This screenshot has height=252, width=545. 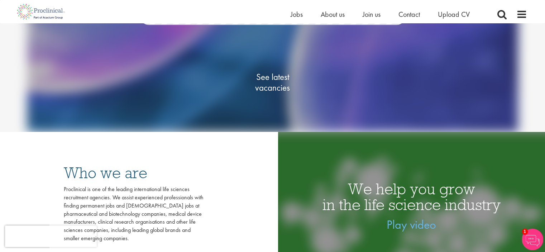 I want to click on span: See latest vacancies, so click(x=273, y=82).